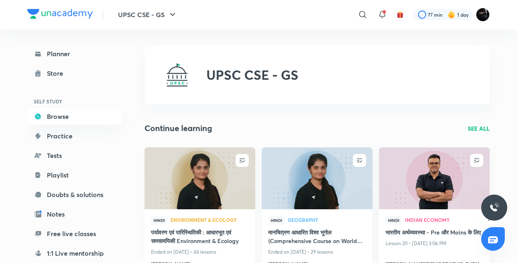 The height and width of the screenshot is (263, 517). What do you see at coordinates (200, 237) in the screenshot?
I see `a: पर्यावरण एवं पारिस्थितिकी : आधारभूत एवं समसामयिकी Environment & Ecology` at bounding box center [200, 237].